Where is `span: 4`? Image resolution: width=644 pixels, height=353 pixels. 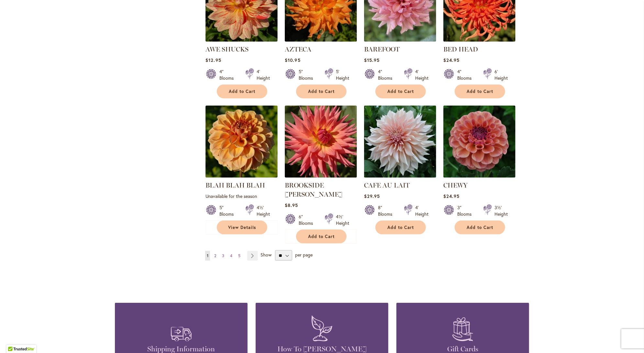
span: 4 is located at coordinates (231, 255).